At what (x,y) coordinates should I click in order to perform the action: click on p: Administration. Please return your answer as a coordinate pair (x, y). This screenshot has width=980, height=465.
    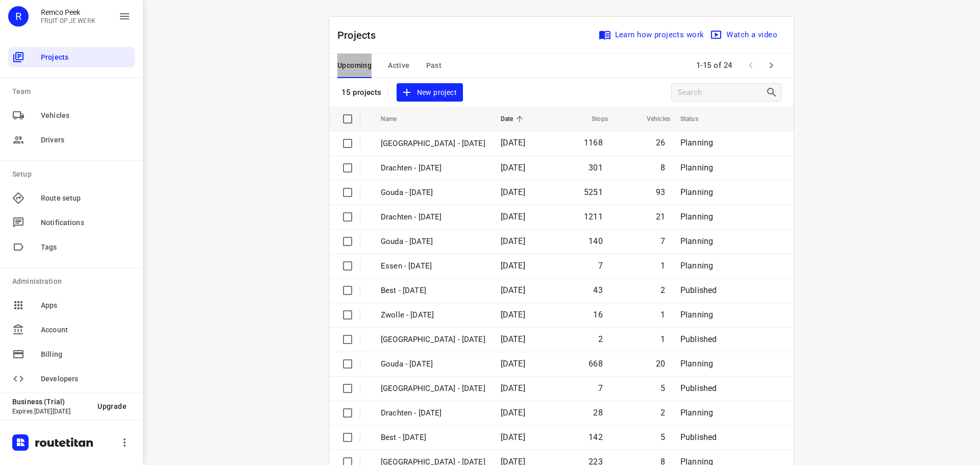
    Looking at the image, I should click on (74, 282).